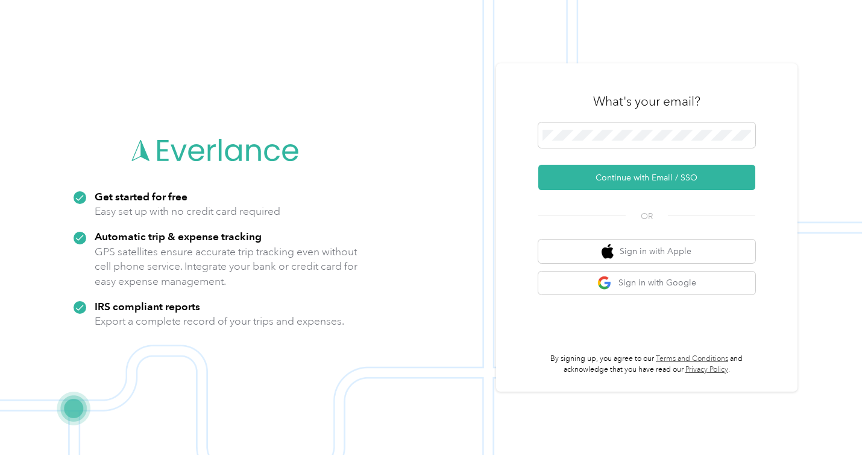  Describe the element at coordinates (646, 101) in the screenshot. I see `h3: What's your email?` at that location.